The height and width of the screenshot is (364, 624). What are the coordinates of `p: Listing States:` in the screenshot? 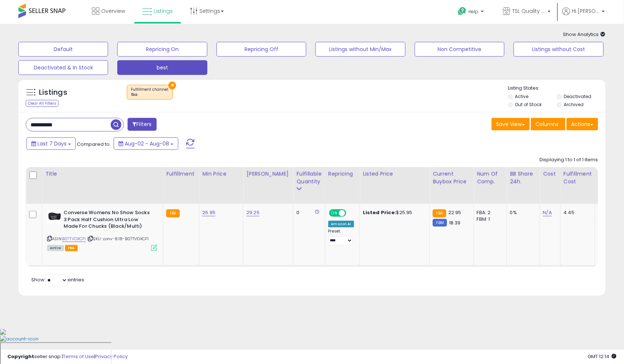 It's located at (557, 88).